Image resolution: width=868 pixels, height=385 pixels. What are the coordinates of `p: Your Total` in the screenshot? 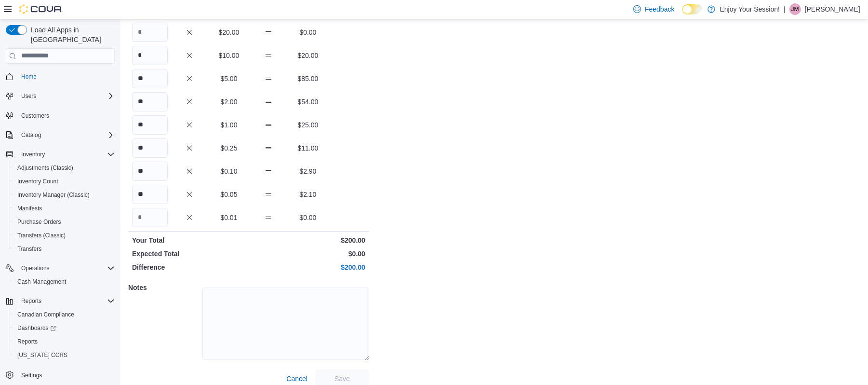 It's located at (189, 241).